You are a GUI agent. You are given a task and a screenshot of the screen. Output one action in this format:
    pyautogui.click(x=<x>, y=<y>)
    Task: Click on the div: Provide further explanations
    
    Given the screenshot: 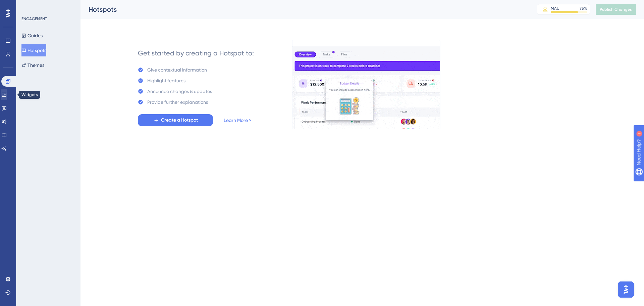 What is the action you would take?
    pyautogui.click(x=177, y=102)
    